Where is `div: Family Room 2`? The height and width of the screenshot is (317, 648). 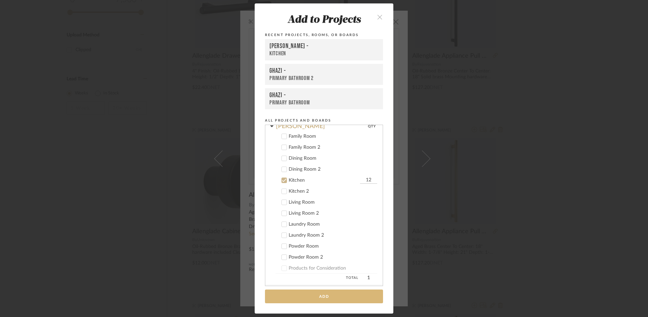
div: Family Room 2 is located at coordinates (333, 147).